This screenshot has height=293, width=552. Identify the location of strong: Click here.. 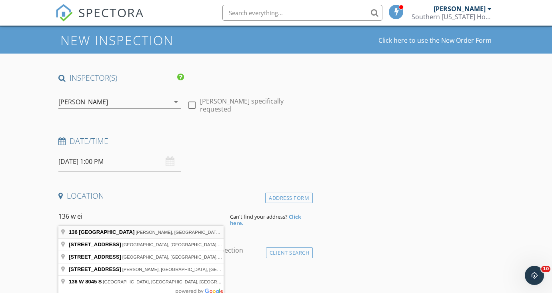
(266, 220).